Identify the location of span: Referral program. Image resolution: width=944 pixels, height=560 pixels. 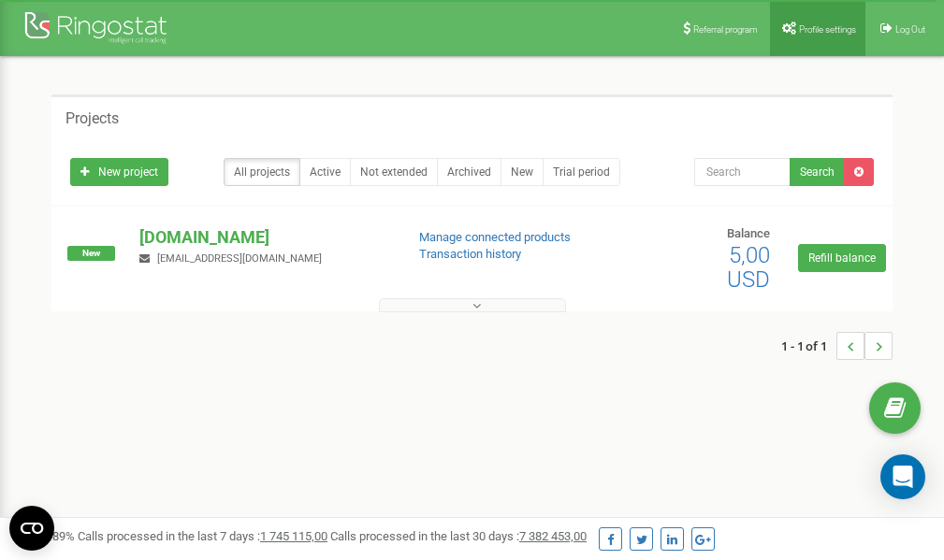
(725, 29).